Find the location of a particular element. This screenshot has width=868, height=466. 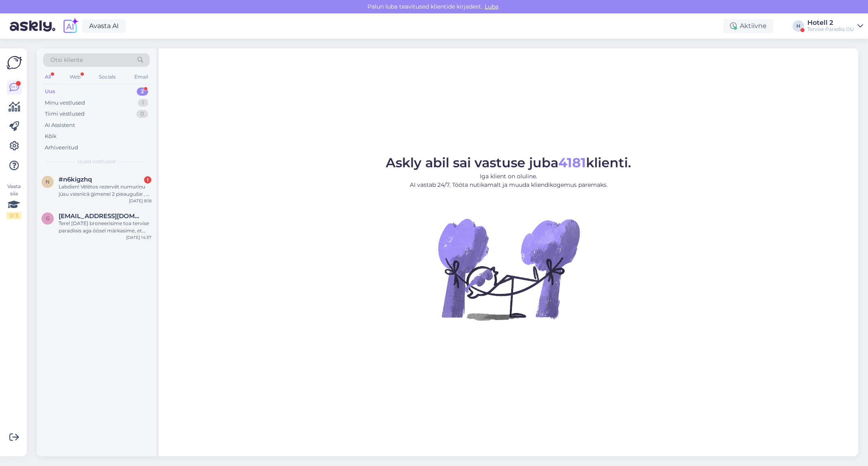

div: Vaata siia is located at coordinates (13, 201).